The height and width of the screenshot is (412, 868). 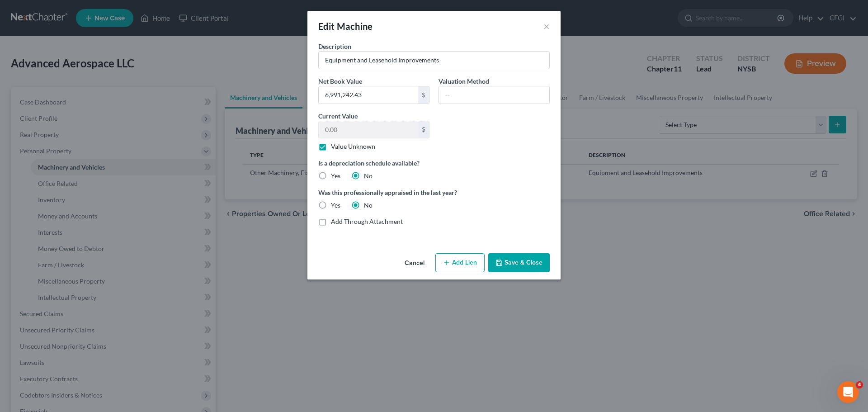 I want to click on button: Save & Close, so click(x=519, y=262).